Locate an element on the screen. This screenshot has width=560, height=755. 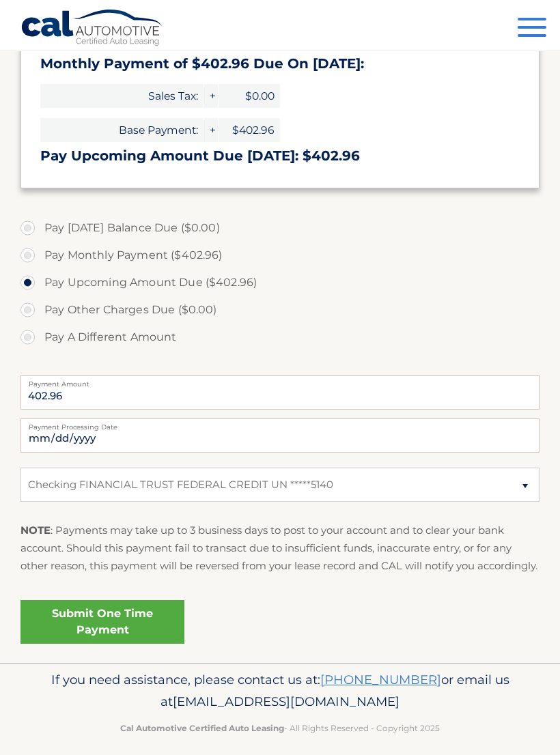
label: Pay Upcoming Amount Due ($402.96) is located at coordinates (280, 283).